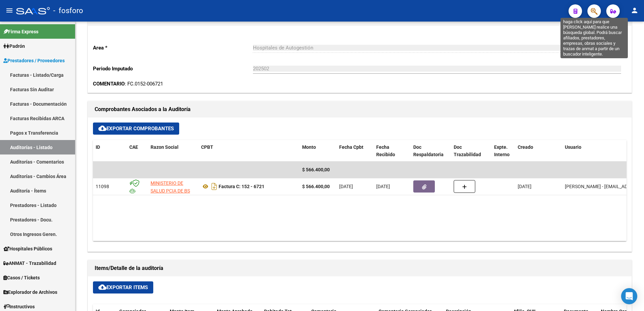  Describe the element at coordinates (635, 10) in the screenshot. I see `mat-icon: person` at that location.